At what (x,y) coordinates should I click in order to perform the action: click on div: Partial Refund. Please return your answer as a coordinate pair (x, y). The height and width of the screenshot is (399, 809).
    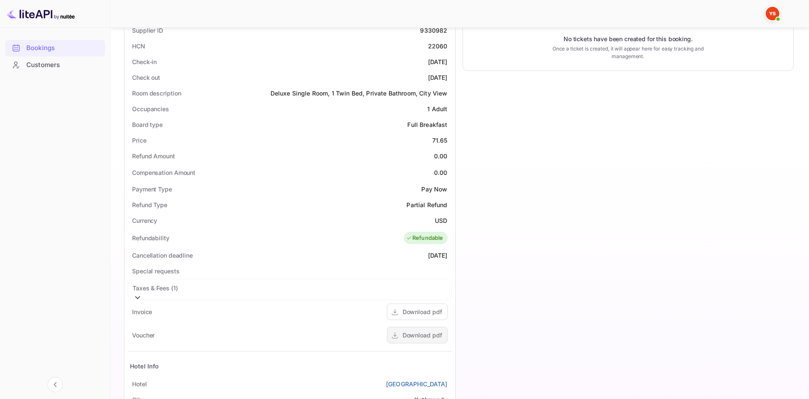
    Looking at the image, I should click on (427, 205).